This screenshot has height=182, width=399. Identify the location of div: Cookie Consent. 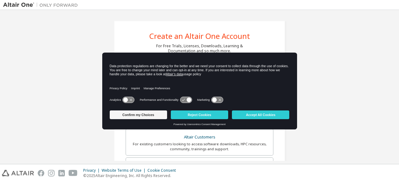
(163, 171).